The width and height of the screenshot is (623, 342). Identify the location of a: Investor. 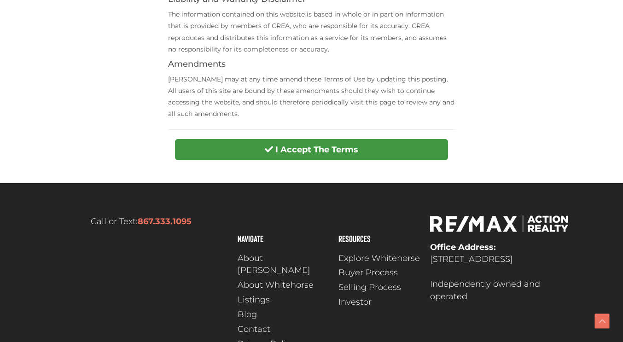
(379, 302).